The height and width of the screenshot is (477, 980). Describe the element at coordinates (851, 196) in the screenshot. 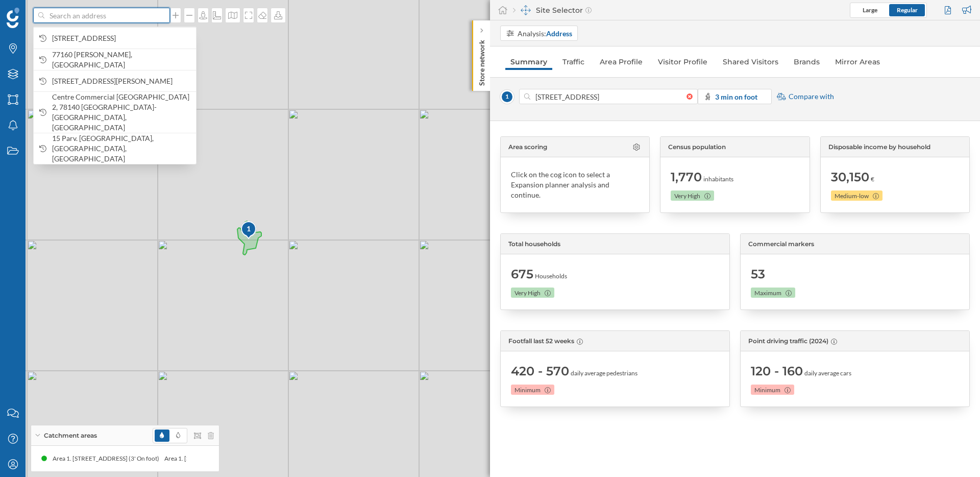

I see `span: Medium-low` at that location.